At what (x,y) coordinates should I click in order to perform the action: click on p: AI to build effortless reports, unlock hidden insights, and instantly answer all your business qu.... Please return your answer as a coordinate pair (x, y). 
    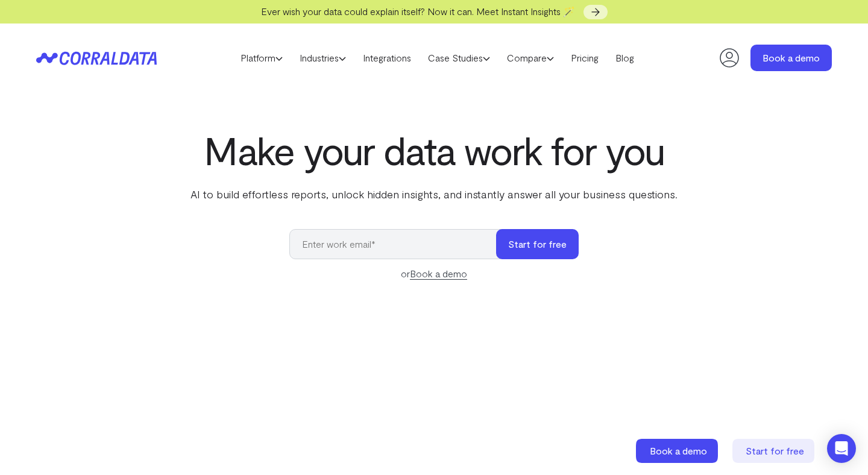
    Looking at the image, I should click on (434, 194).